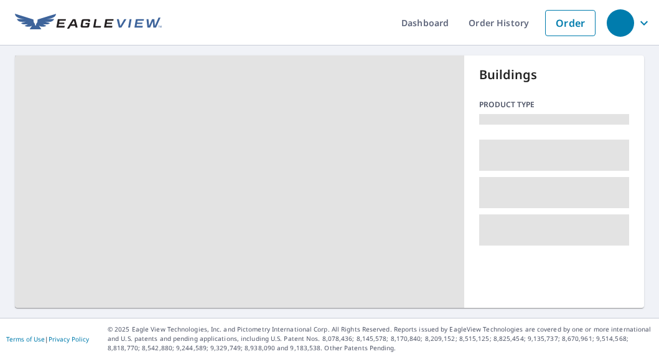  Describe the element at coordinates (554, 75) in the screenshot. I see `p: Buildings` at that location.